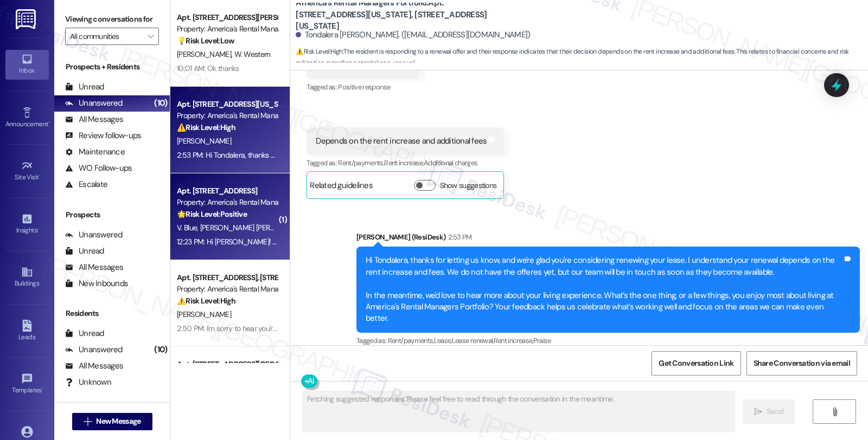 The width and height of the screenshot is (868, 440). Describe the element at coordinates (769, 412) in the screenshot. I see `button: Send` at that location.